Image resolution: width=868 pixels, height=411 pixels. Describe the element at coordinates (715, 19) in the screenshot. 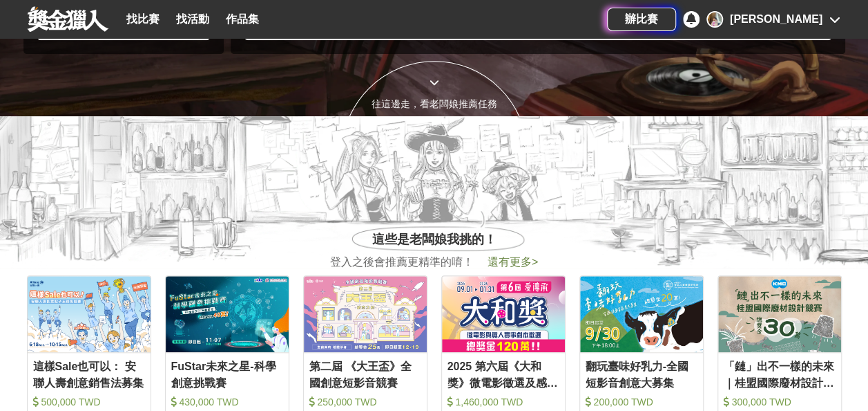

I see `img: Avatar` at that location.